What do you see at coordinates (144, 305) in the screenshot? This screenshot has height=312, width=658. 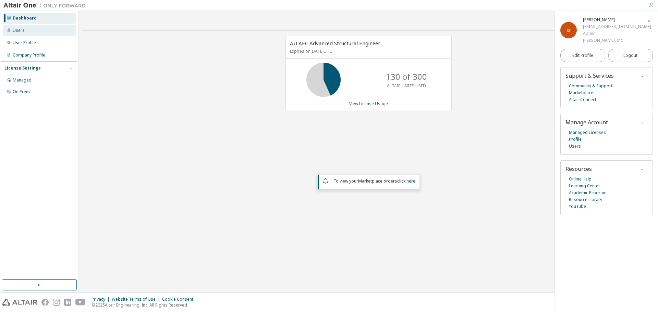 I see `p: © 2025 Altair Engineering, Inc. All Rights Reserved.` at bounding box center [144, 305].